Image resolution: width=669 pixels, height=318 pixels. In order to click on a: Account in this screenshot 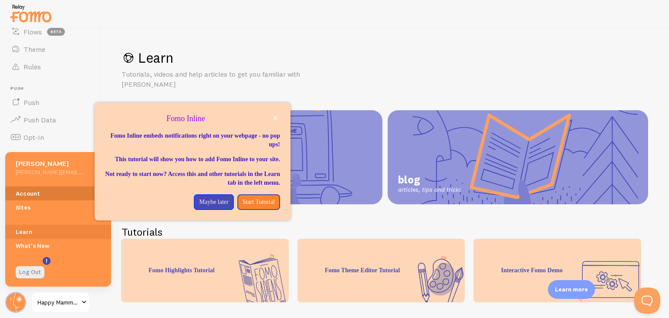, I will do `click(58, 193)`.